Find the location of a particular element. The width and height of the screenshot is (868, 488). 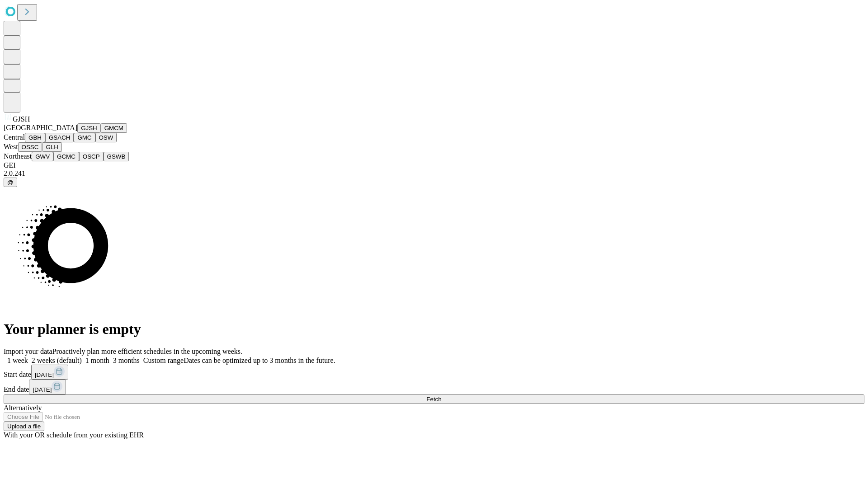

button: Fetch is located at coordinates (434, 399).